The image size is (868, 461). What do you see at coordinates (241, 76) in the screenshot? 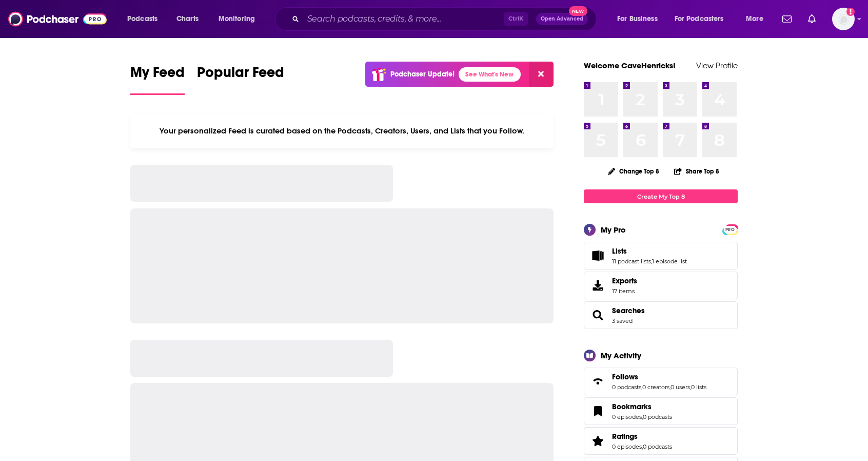
I see `span: Popular Feed` at bounding box center [241, 76].